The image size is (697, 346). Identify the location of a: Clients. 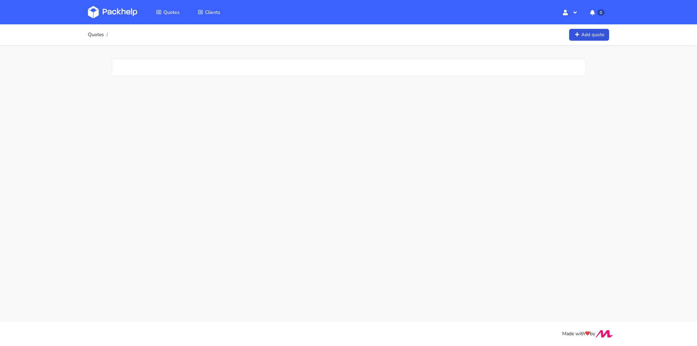
(209, 12).